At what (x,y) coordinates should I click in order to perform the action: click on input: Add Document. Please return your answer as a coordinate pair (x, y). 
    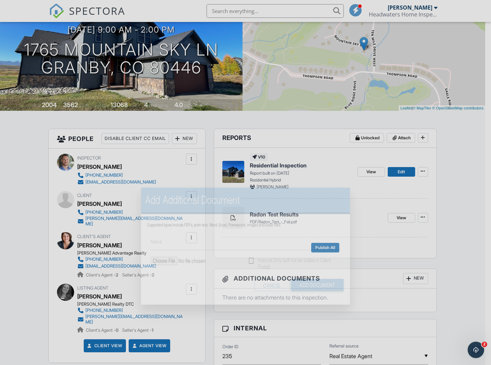
    Looking at the image, I should click on (317, 285).